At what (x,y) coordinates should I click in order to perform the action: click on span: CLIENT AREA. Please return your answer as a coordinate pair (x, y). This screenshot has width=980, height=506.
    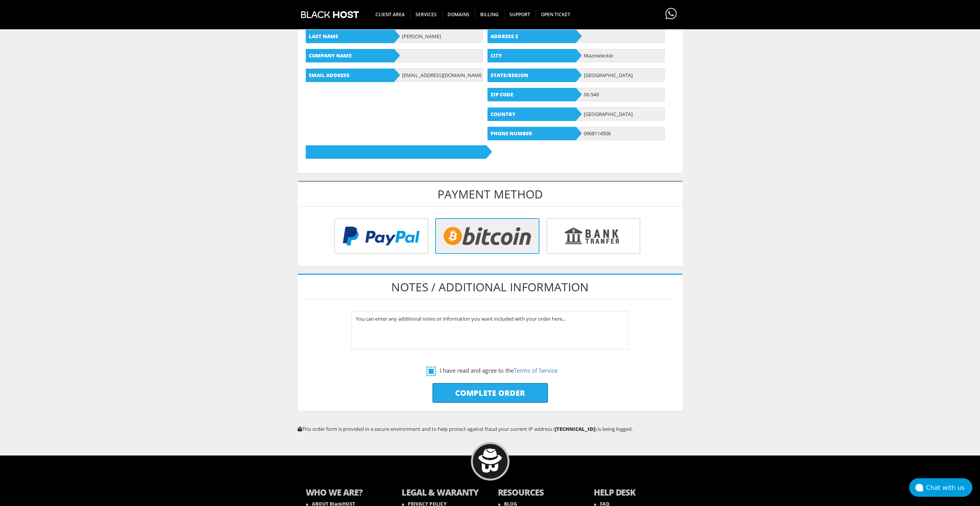
    Looking at the image, I should click on (390, 14).